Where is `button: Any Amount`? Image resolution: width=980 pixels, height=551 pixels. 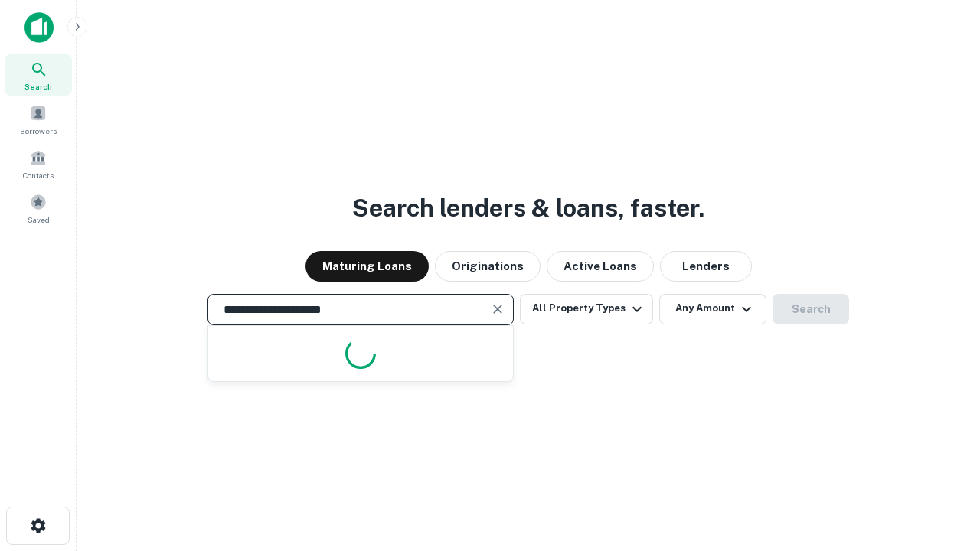 button: Any Amount is located at coordinates (713, 309).